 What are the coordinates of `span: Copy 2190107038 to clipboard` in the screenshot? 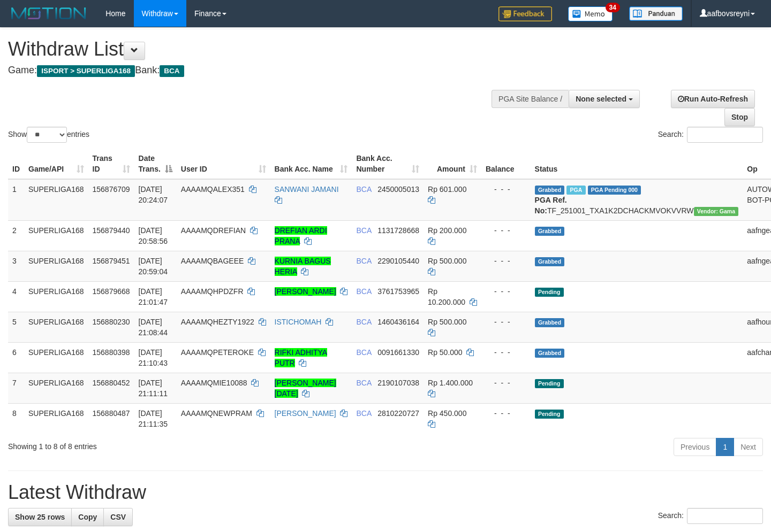 It's located at (398, 383).